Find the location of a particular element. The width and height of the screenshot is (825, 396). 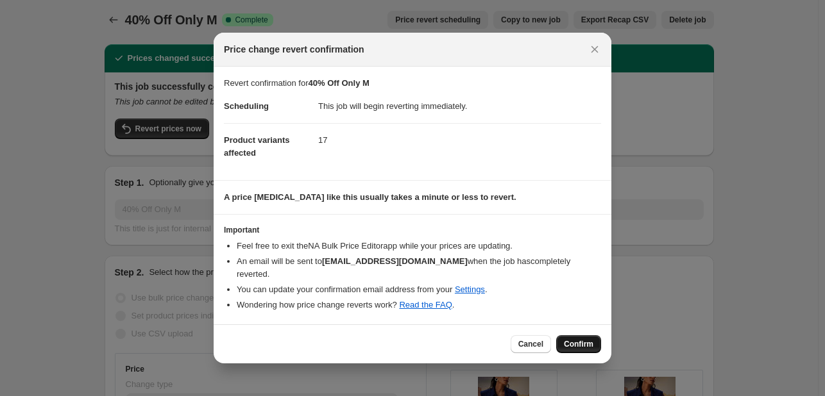

dd: 17 is located at coordinates (459, 140).